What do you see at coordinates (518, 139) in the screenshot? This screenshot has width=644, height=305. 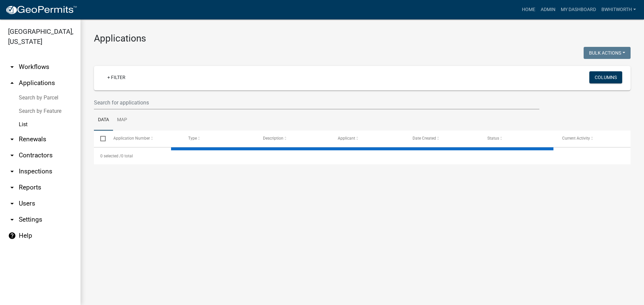 I see `datatable-header-cell: Status` at bounding box center [518, 139].